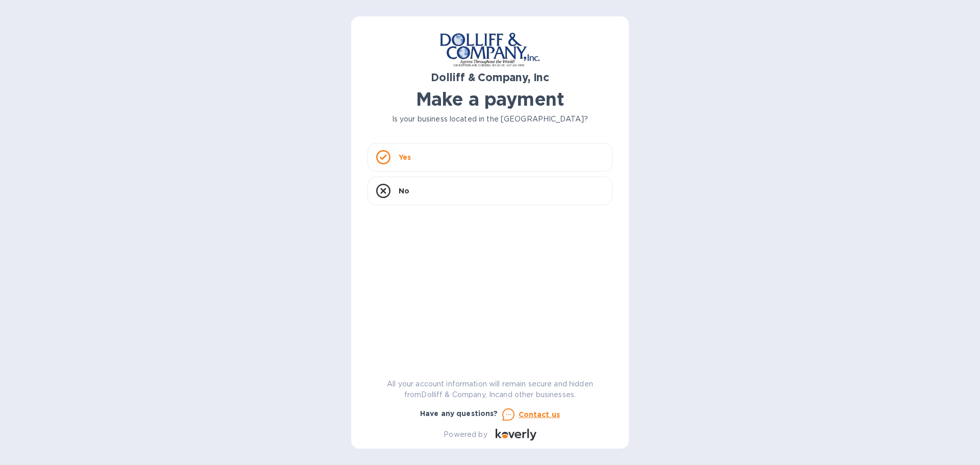 This screenshot has width=980, height=465. I want to click on b: Have any questions?, so click(459, 413).